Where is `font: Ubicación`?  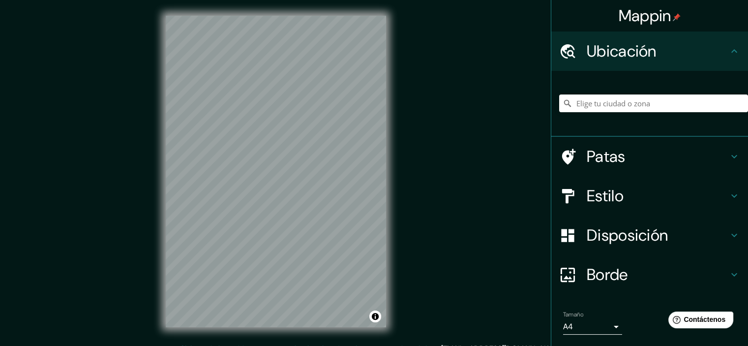
font: Ubicación is located at coordinates (622, 51).